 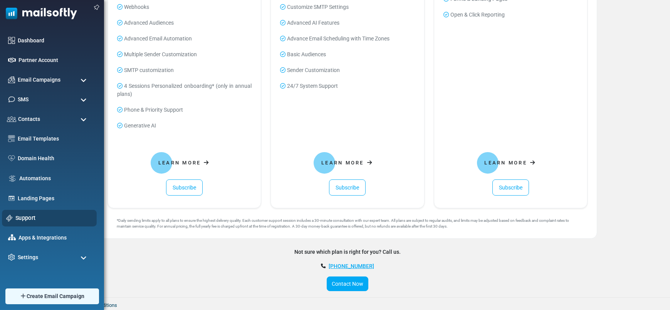 What do you see at coordinates (55, 296) in the screenshot?
I see `span: Create Email Campaign` at bounding box center [55, 296].